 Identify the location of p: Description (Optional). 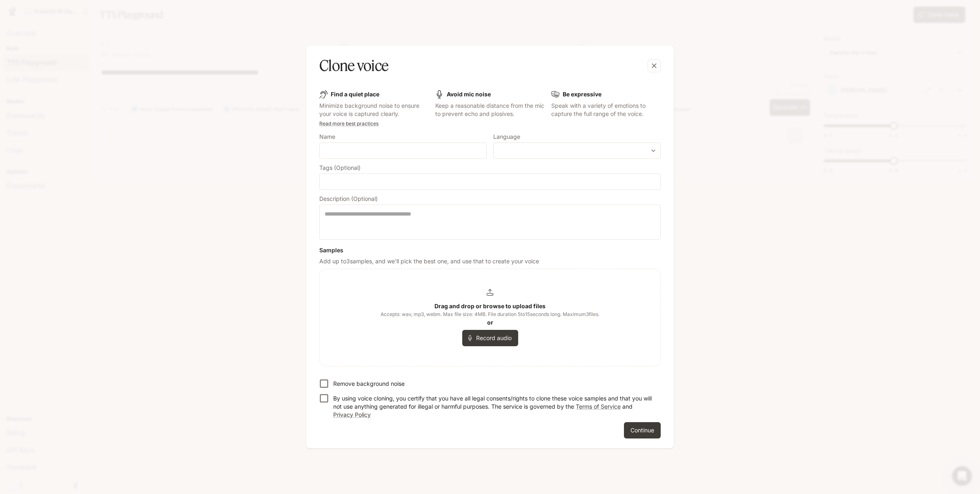
(348, 198).